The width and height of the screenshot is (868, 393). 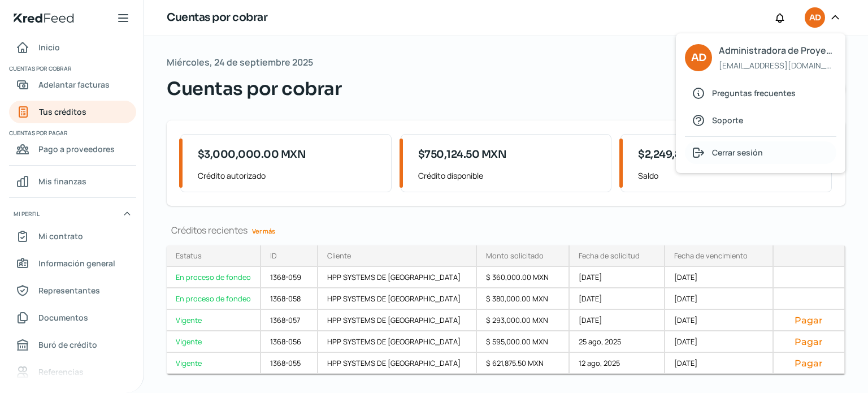 What do you see at coordinates (289, 278) in the screenshot?
I see `div: 1368-059` at bounding box center [289, 278].